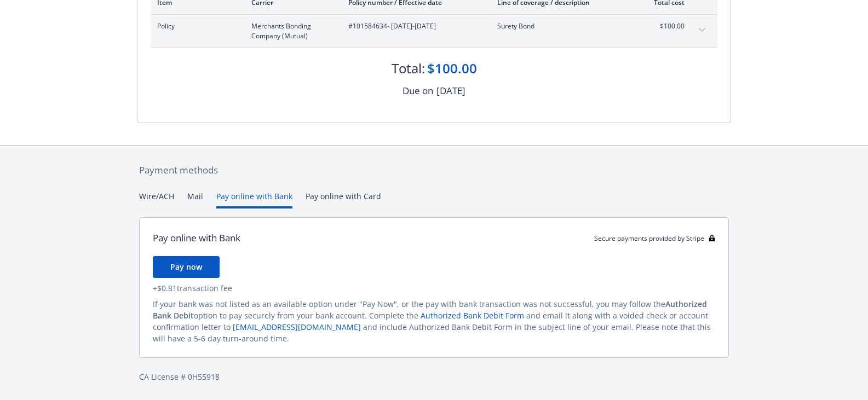 This screenshot has height=400, width=868. What do you see at coordinates (291, 31) in the screenshot?
I see `span: Merchants Bonding Company (Mutual)` at bounding box center [291, 31].